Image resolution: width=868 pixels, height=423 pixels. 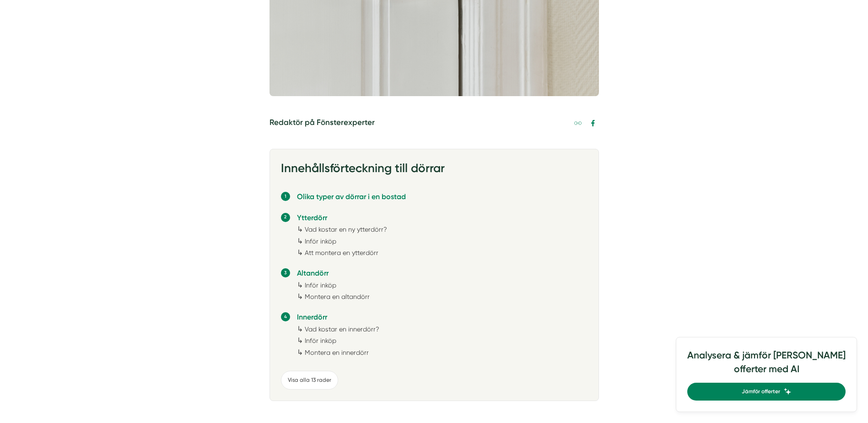 What do you see at coordinates (342, 330) in the screenshot?
I see `a: Vad kostar en innerdörr?` at bounding box center [342, 330].